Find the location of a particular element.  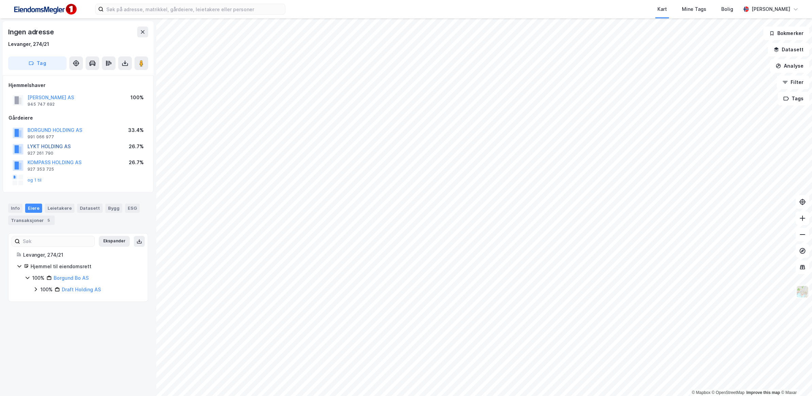

div: Bygg is located at coordinates (114, 208).